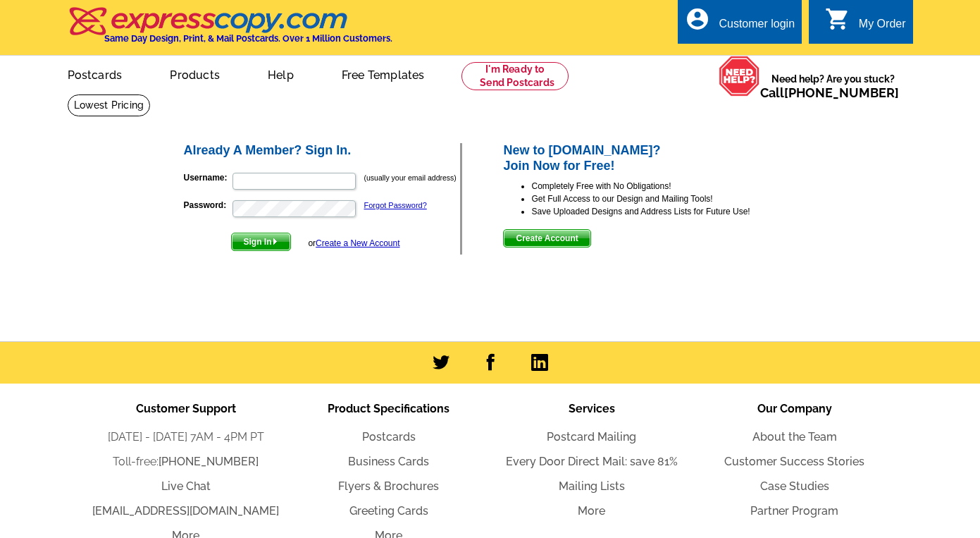  Describe the element at coordinates (186, 462) in the screenshot. I see `li: Toll-free:` at that location.